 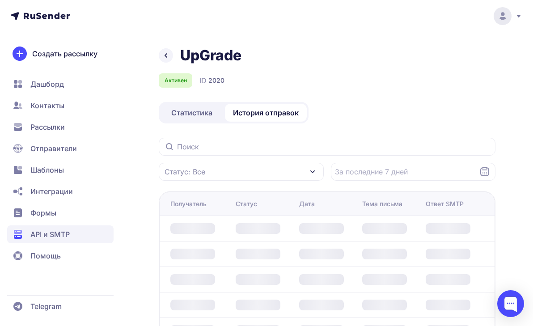 What do you see at coordinates (211, 55) in the screenshot?
I see `h1: UpGrade` at bounding box center [211, 55].